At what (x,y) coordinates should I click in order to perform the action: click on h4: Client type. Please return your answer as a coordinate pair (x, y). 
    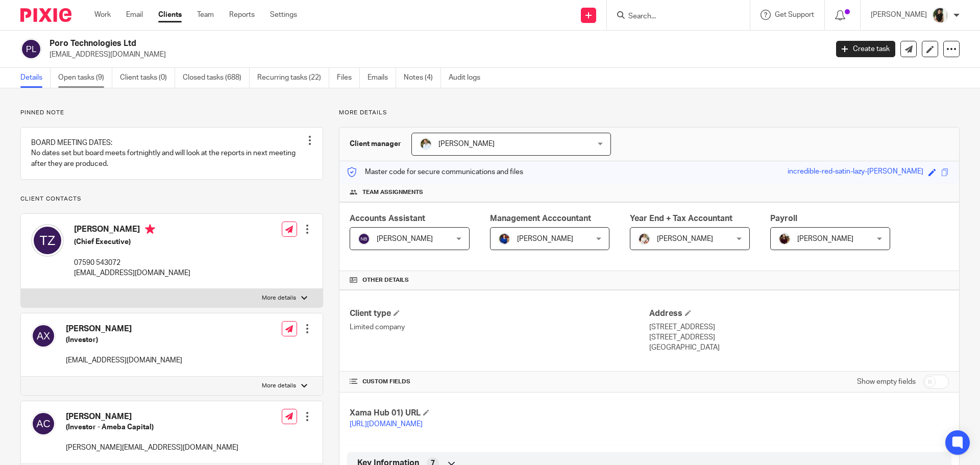
    Looking at the image, I should click on (499, 313).